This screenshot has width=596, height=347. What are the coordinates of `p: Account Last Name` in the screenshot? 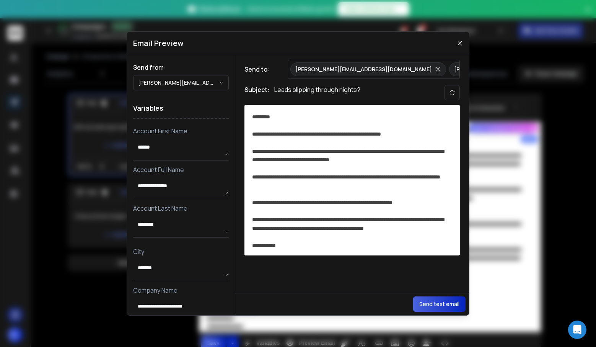 It's located at (181, 208).